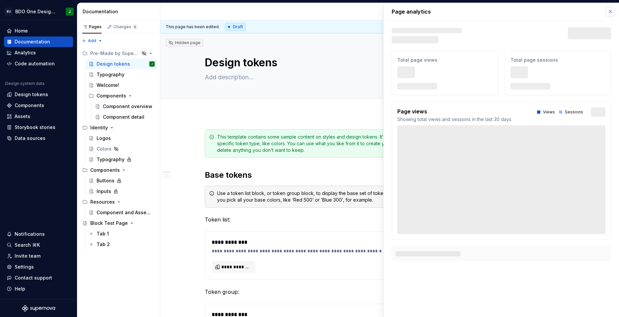 The width and height of the screenshot is (619, 317). Describe the element at coordinates (330, 220) in the screenshot. I see `p: Token list:` at that location.